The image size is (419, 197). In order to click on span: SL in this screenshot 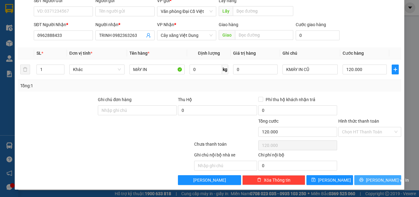, I will do `click(39, 53)`.